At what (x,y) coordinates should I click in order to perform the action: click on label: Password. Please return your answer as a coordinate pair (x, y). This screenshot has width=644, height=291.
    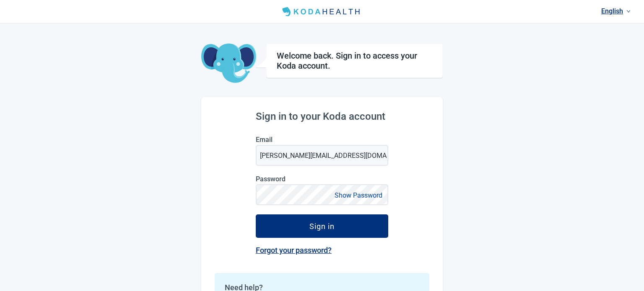
    Looking at the image, I should click on (322, 179).